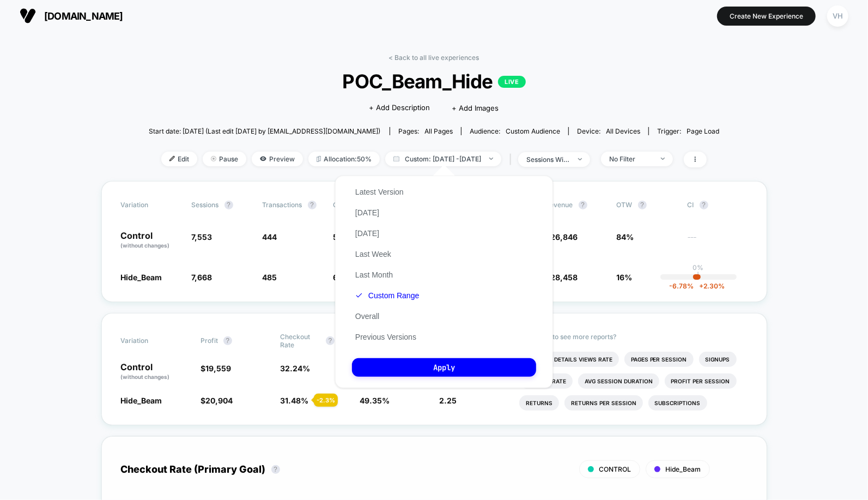  Describe the element at coordinates (548, 159) in the screenshot. I see `div: sessions with impression` at that location.